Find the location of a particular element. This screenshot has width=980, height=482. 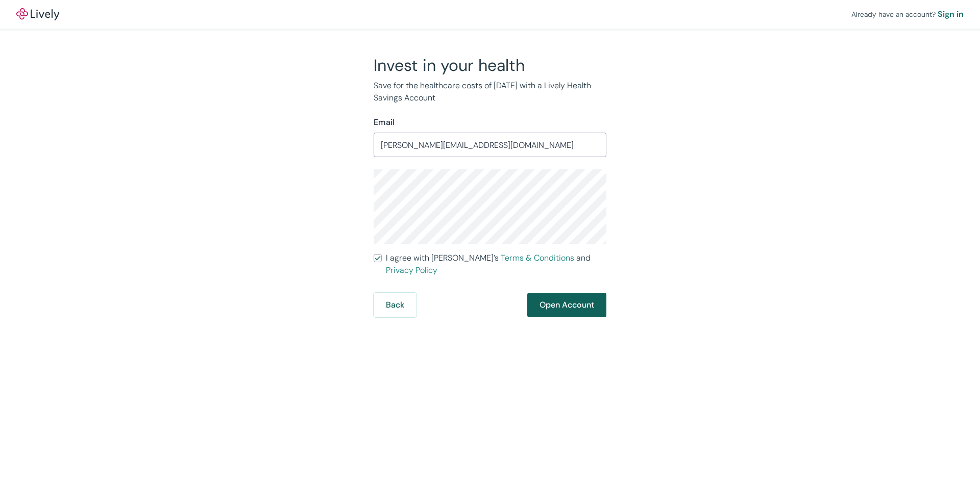

div: Sign in is located at coordinates (951, 14).